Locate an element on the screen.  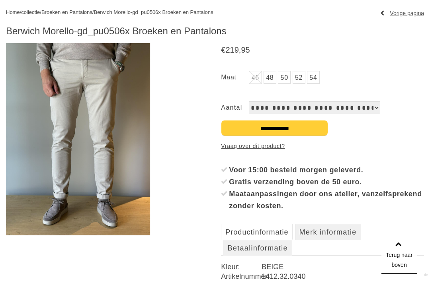
div: Voor 15:00 besteld morgen geleverd. is located at coordinates (327, 170).